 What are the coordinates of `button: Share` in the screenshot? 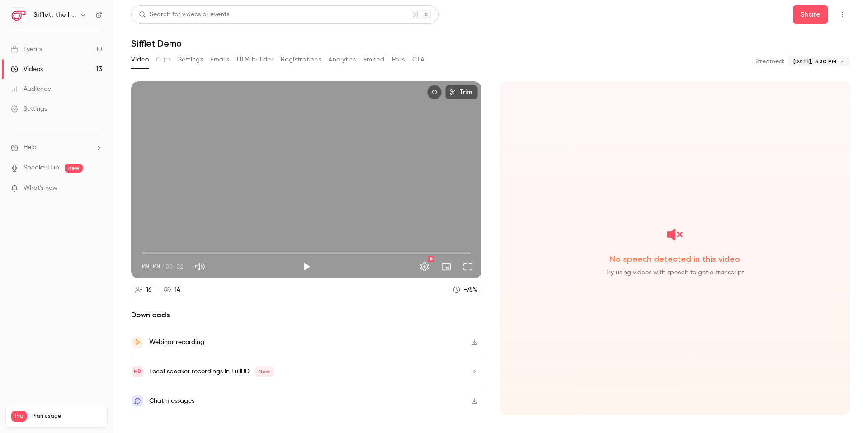 It's located at (811, 14).